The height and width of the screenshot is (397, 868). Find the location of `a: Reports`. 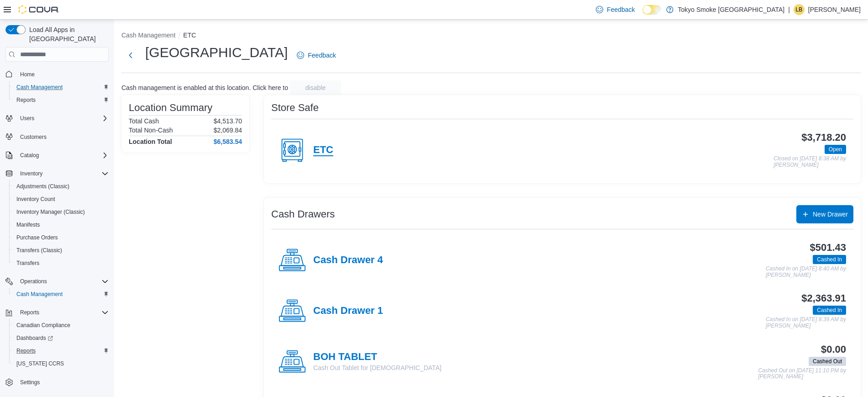

a: Reports is located at coordinates (26, 100).